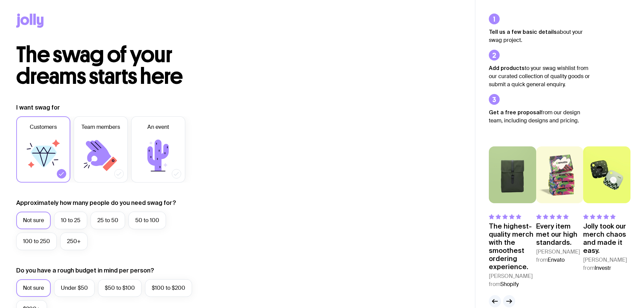  What do you see at coordinates (168, 288) in the screenshot?
I see `label: $100 to $200` at bounding box center [168, 288].